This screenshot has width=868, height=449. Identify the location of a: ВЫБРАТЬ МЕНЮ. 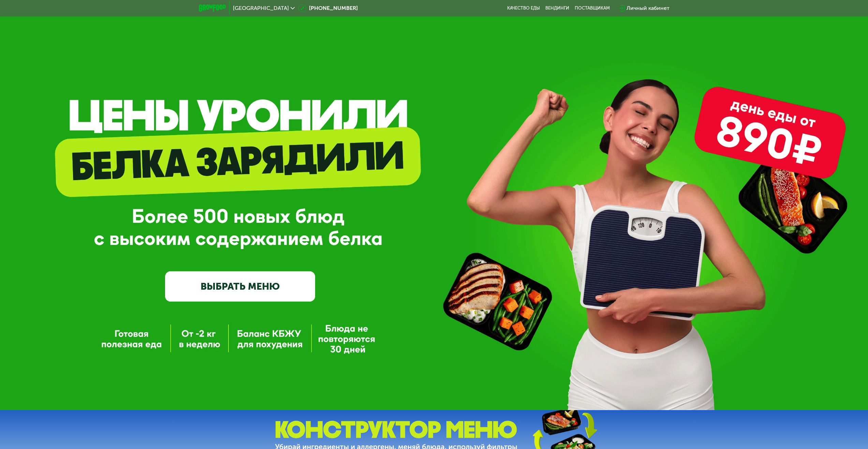
(240, 286).